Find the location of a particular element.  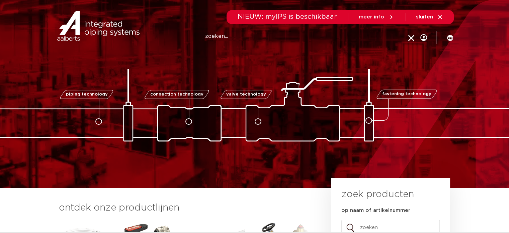

a: meer info is located at coordinates (377, 17).